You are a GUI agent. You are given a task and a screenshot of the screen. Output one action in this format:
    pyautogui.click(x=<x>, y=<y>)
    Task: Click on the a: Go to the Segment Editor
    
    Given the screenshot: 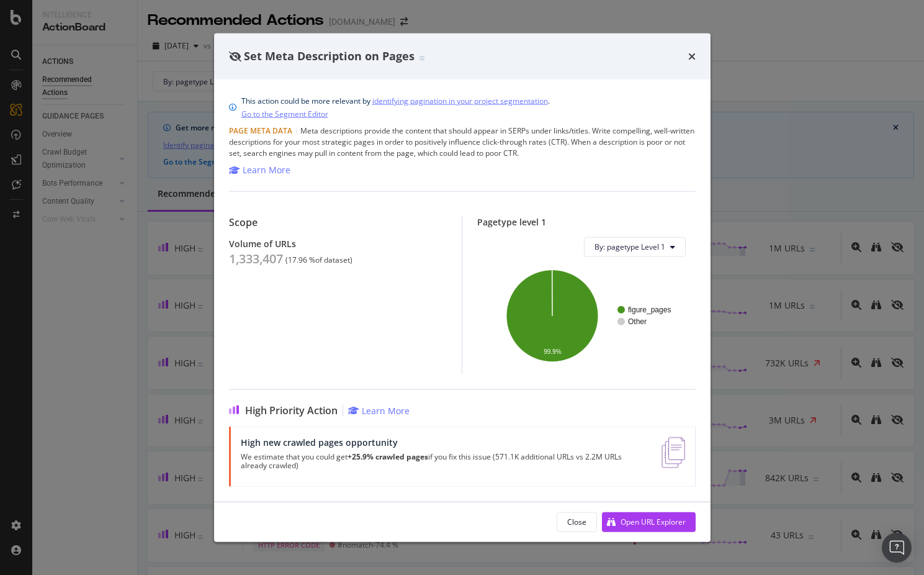 What is the action you would take?
    pyautogui.click(x=285, y=113)
    